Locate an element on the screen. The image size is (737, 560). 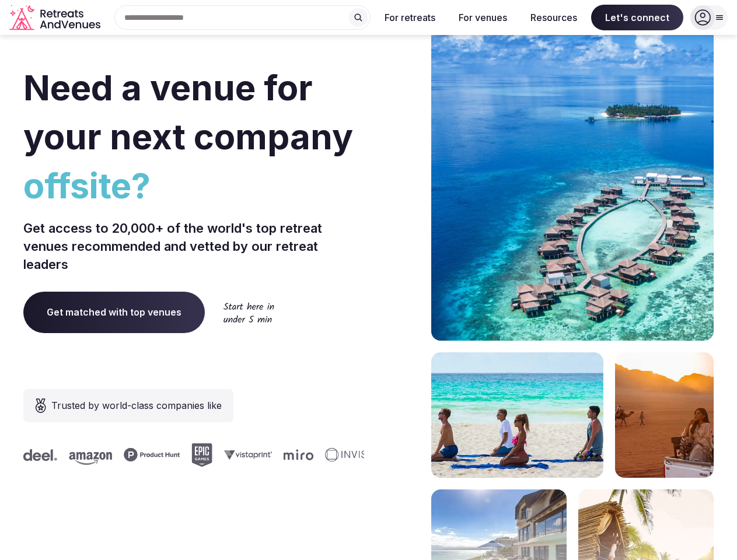
a: Visit the homepage is located at coordinates (56, 17).